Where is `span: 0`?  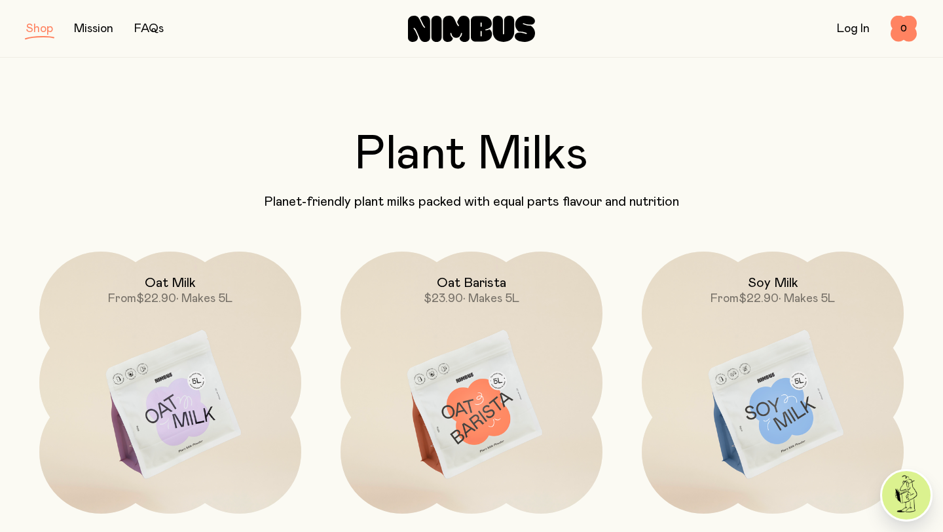
span: 0 is located at coordinates (903, 29).